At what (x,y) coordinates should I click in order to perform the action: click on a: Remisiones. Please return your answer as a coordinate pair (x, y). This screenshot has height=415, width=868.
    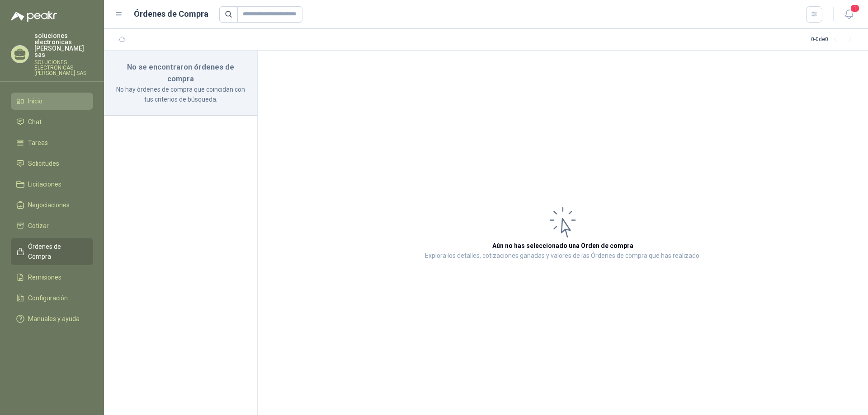
    Looking at the image, I should click on (52, 278).